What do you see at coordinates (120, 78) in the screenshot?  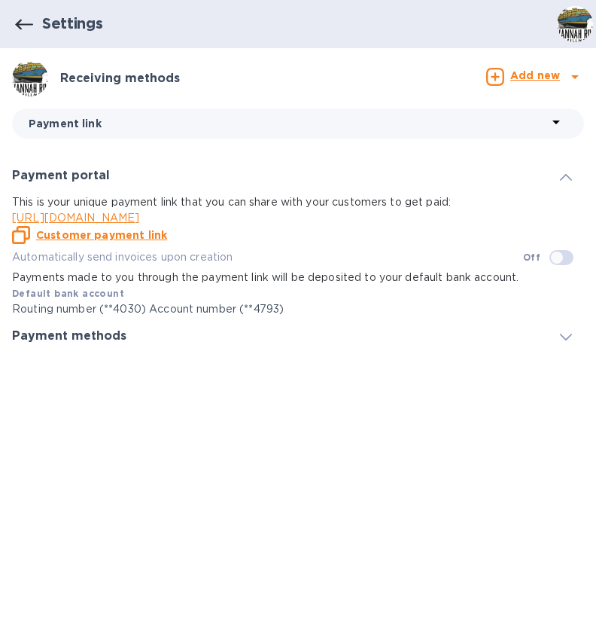 I see `h3: Receiving methods` at bounding box center [120, 78].